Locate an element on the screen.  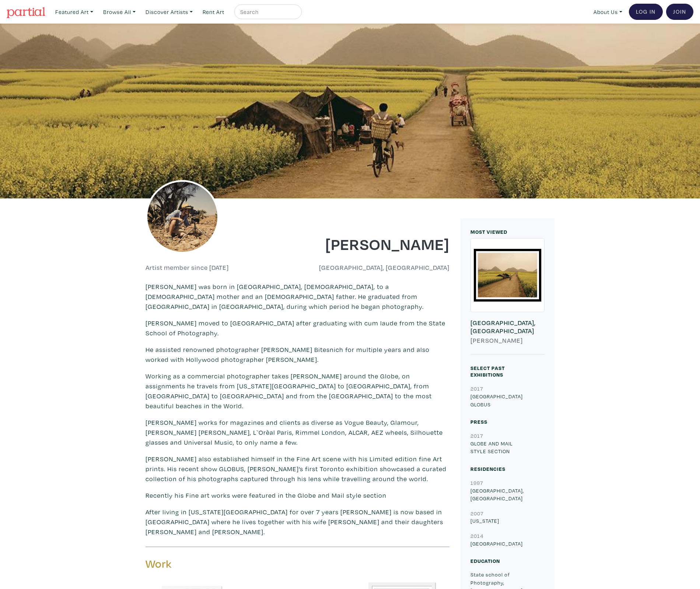
a: About Us is located at coordinates (608, 12).